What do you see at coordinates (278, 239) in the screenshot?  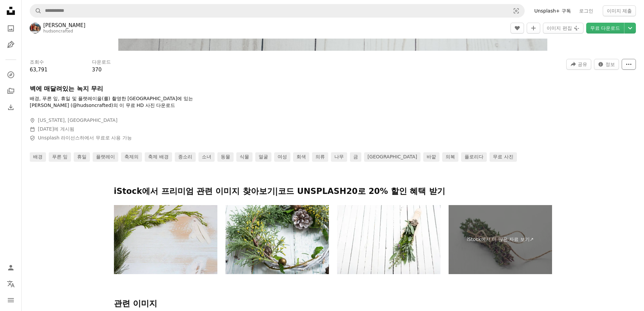 I see `img: 크리스마스 장식품` at bounding box center [278, 239].